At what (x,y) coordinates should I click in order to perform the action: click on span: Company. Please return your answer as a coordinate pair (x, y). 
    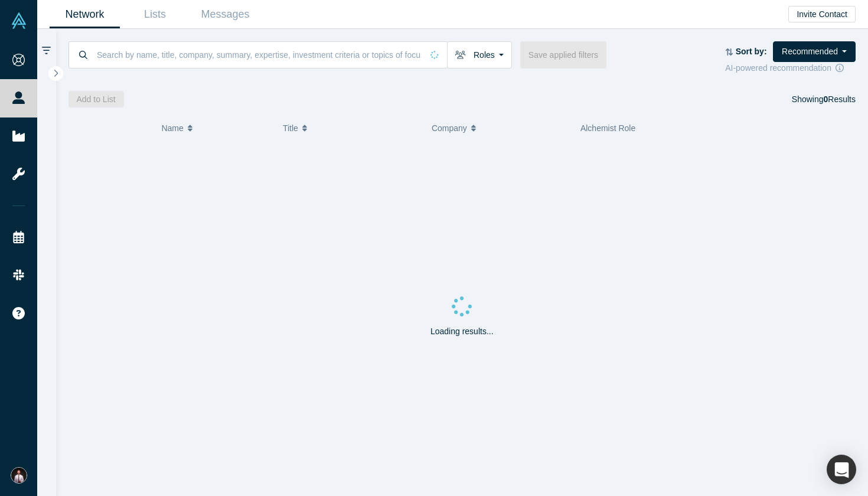
    Looking at the image, I should click on (450, 128).